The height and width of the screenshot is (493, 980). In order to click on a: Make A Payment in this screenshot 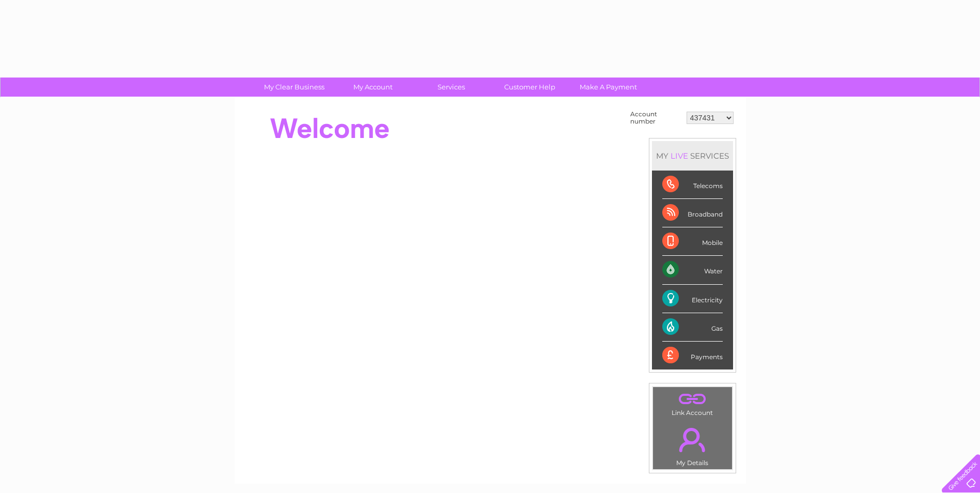, I will do `click(608, 87)`.